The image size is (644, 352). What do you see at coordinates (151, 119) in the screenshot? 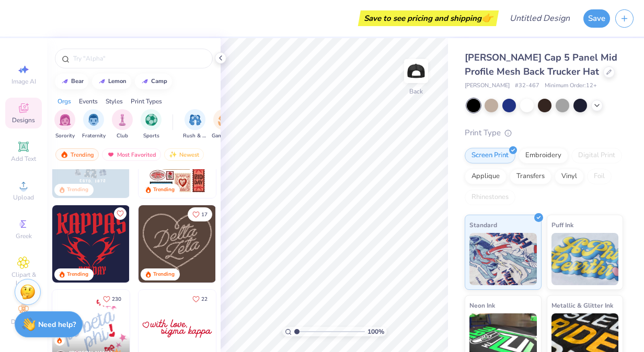
I see `img: Sports Image` at bounding box center [151, 119].